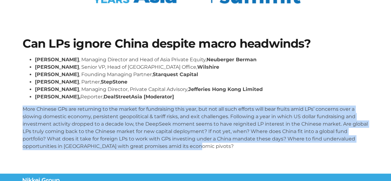 The height and width of the screenshot is (181, 391). I want to click on strong: StepStone, so click(114, 82).